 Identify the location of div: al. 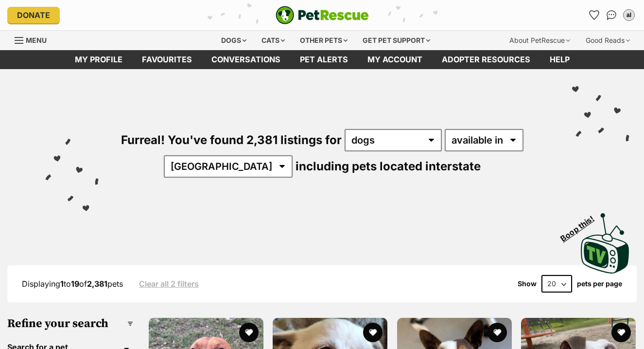
(629, 15).